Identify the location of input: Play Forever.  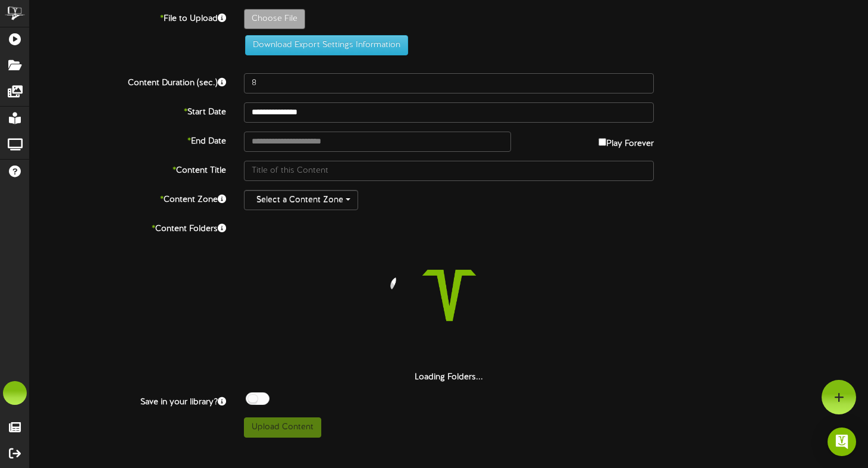
(602, 142).